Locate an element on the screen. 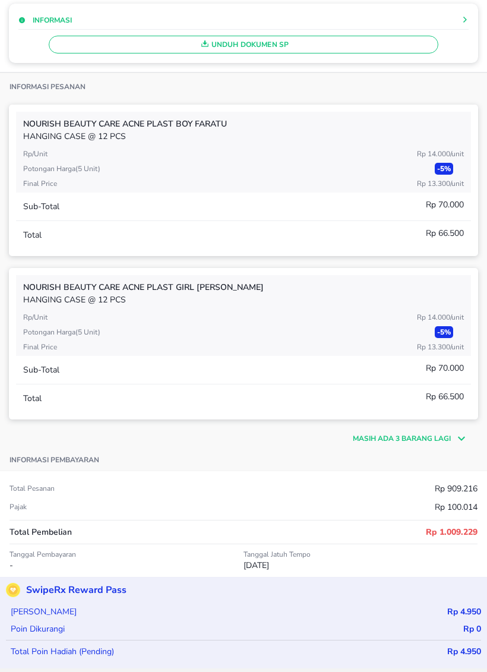 The width and height of the screenshot is (487, 672). p: Total pesanan is located at coordinates (32, 488).